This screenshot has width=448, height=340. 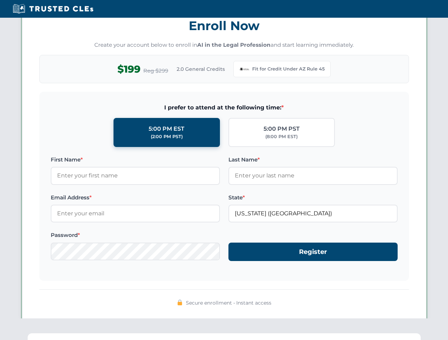 What do you see at coordinates (167, 137) in the screenshot?
I see `div: (2:00 PM PST)` at bounding box center [167, 137].